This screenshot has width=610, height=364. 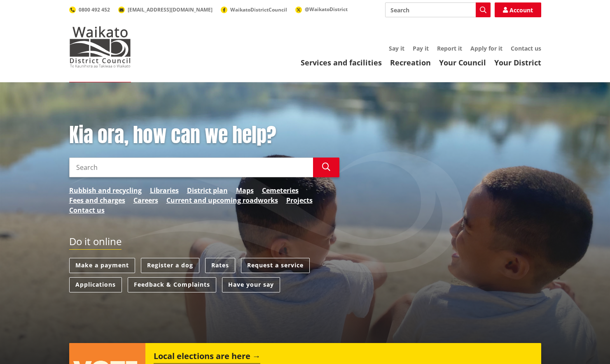 I want to click on a: Libraries, so click(x=164, y=191).